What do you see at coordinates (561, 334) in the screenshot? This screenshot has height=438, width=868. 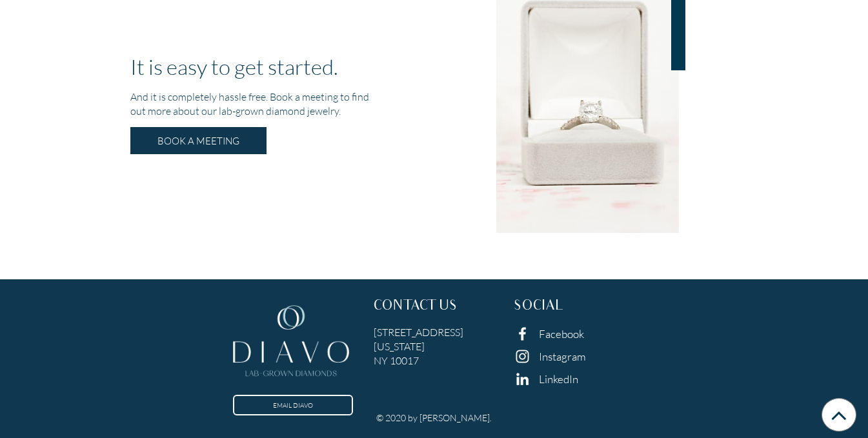 I see `a: Facebook` at bounding box center [561, 334].